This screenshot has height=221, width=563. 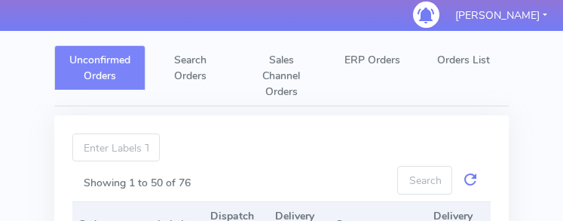 I want to click on input: Search, so click(x=425, y=180).